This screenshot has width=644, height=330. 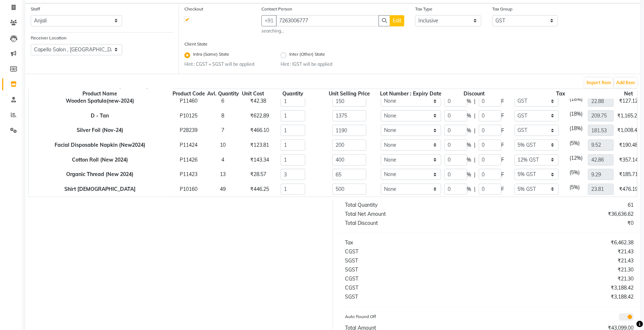 I want to click on td: P11424, so click(x=189, y=145).